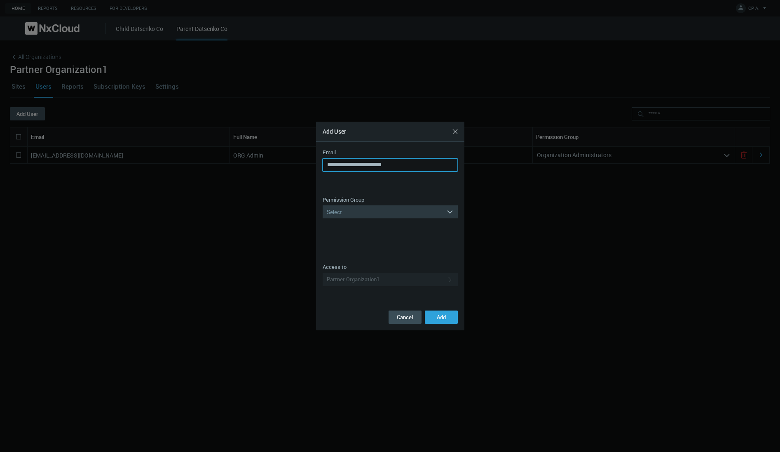 Image resolution: width=780 pixels, height=452 pixels. What do you see at coordinates (455, 131) in the screenshot?
I see `button: Close` at bounding box center [455, 131].